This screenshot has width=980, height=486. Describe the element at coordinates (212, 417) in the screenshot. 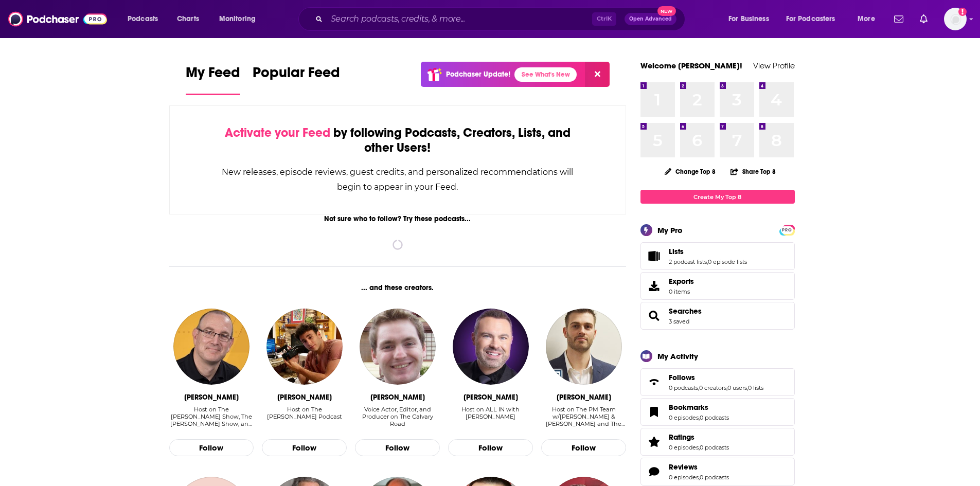

I see `div: Host on The Kevin Sheehan Show, The Kevin Sheehan Show, and Cooley and Kevin with Chris …` at that location.